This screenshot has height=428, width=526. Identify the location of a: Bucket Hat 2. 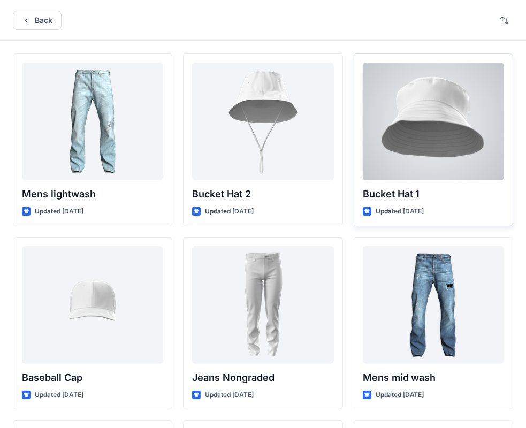
(263, 122).